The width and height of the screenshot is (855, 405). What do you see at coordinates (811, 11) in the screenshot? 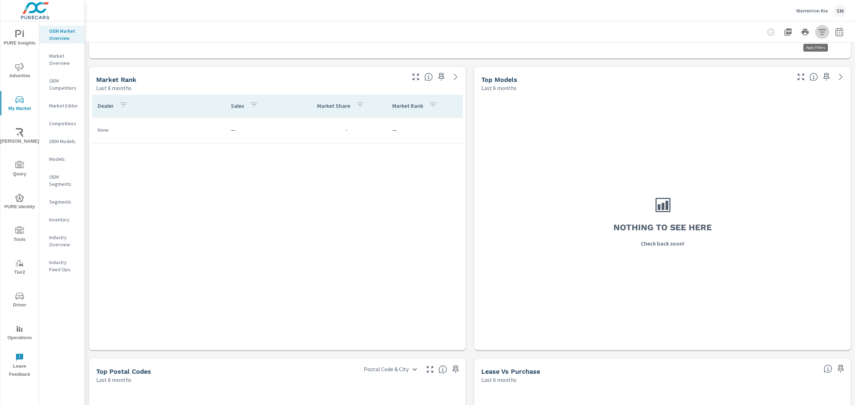
I see `p: Warrenton Kia` at bounding box center [811, 11].